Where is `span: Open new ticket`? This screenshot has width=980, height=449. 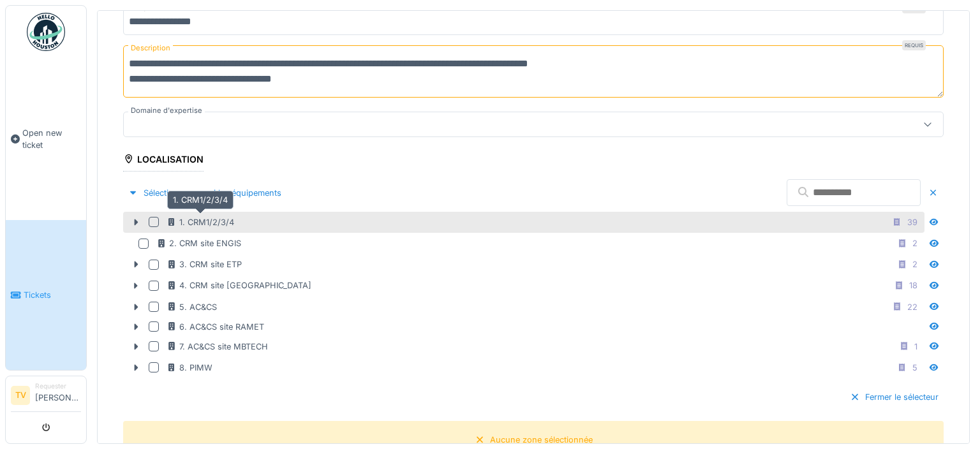 span: Open new ticket is located at coordinates (51, 139).